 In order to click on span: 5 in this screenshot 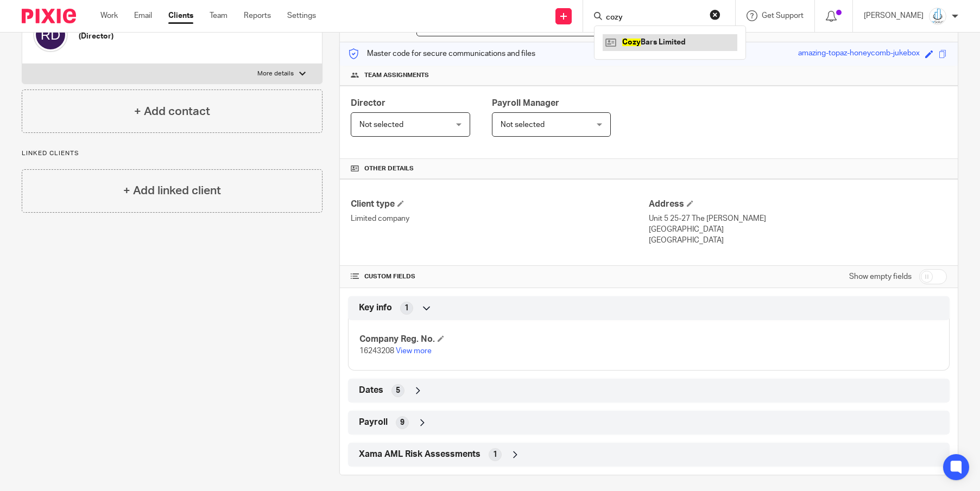, I will do `click(398, 391)`.